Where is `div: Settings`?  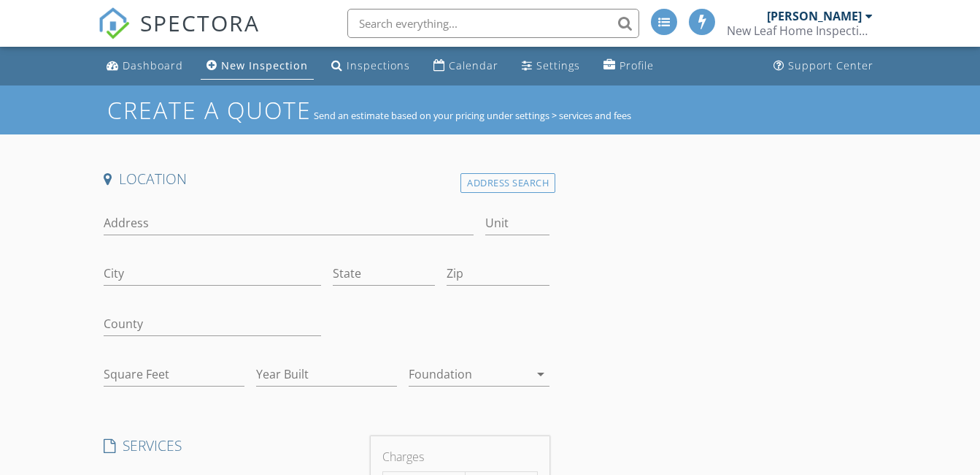
div: Settings is located at coordinates (558, 65).